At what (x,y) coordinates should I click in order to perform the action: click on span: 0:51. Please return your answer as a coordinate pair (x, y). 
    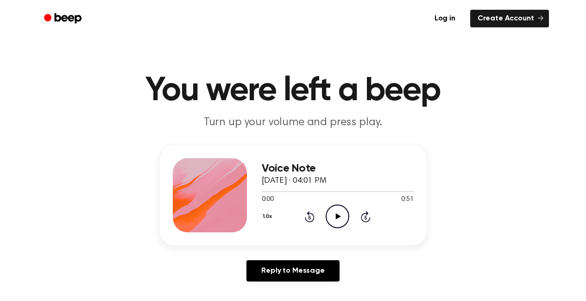
    Looking at the image, I should click on (407, 199).